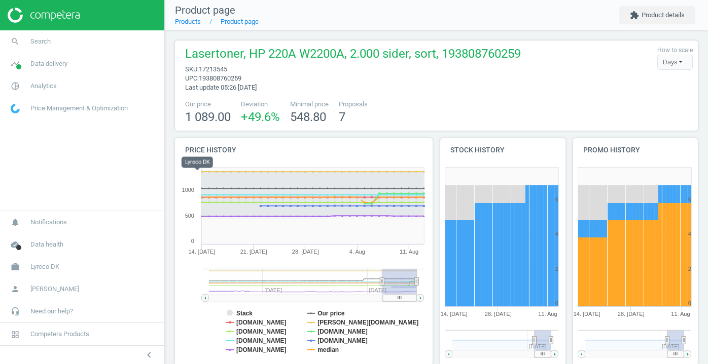 This screenshot has width=708, height=364. Describe the element at coordinates (49, 223) in the screenshot. I see `span: Notifications` at that location.